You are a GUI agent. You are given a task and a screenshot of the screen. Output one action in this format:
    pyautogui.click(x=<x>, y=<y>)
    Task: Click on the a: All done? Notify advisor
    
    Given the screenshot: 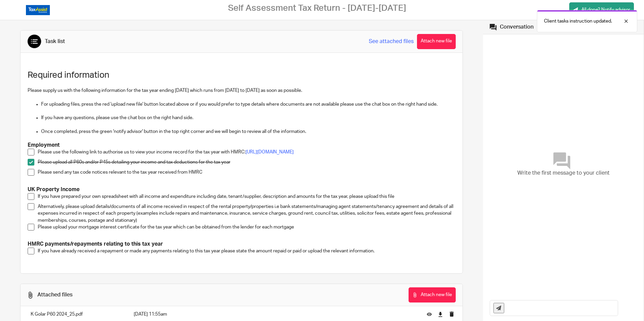 What is the action you would take?
    pyautogui.click(x=601, y=10)
    